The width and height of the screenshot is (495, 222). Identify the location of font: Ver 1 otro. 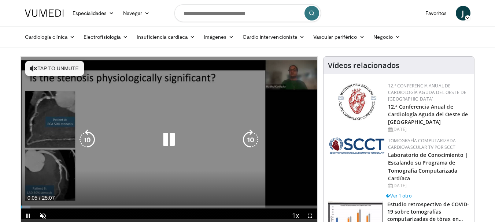
(401, 196).